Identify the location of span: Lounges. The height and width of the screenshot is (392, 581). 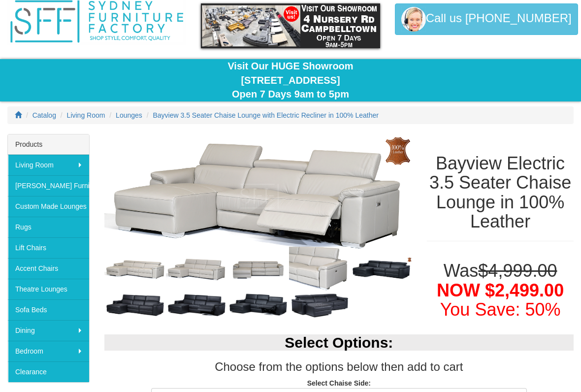
(129, 115).